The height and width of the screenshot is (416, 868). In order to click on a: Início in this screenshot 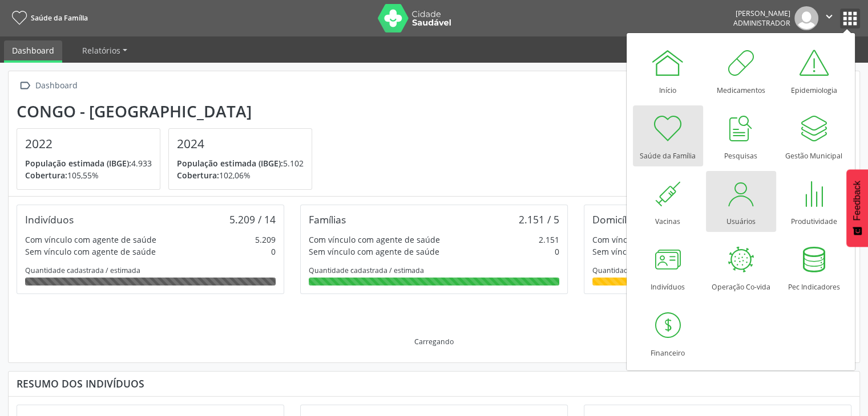, I will do `click(668, 70)`.